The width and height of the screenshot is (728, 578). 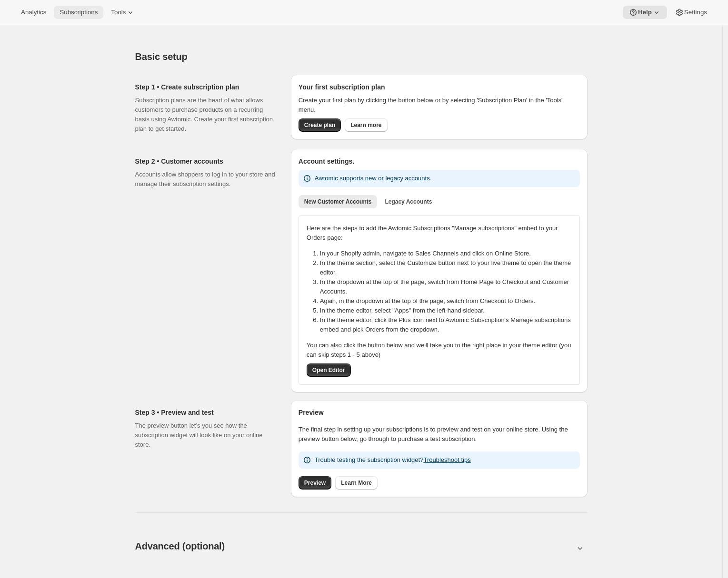 What do you see at coordinates (118, 12) in the screenshot?
I see `span: Tools` at bounding box center [118, 12].